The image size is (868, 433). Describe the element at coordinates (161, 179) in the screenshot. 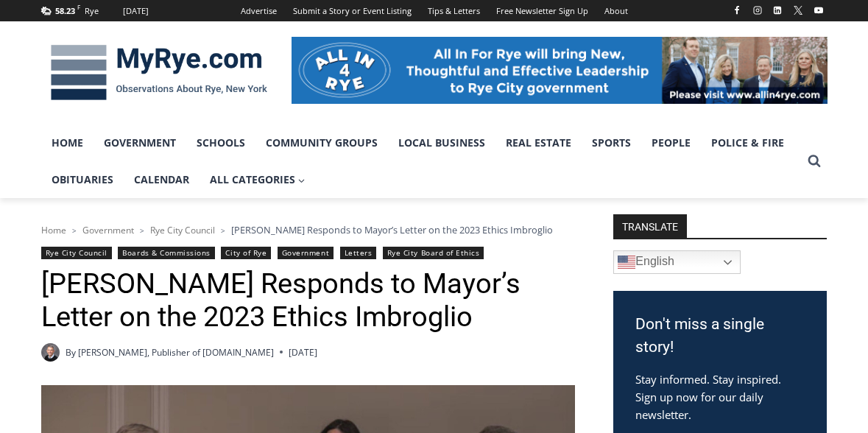

I see `a: Calendar` at that location.